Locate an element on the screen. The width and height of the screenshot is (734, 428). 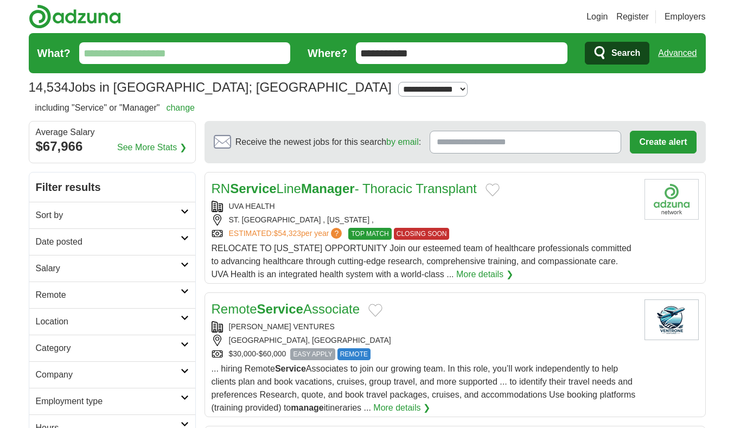
span: TOP MATCH is located at coordinates (369, 234).